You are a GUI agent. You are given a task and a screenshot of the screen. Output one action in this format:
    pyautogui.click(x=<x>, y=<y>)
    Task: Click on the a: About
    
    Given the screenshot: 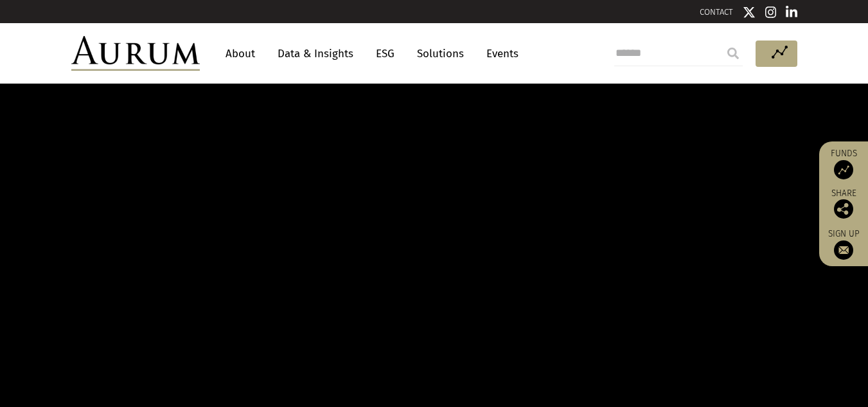 What is the action you would take?
    pyautogui.click(x=240, y=54)
    